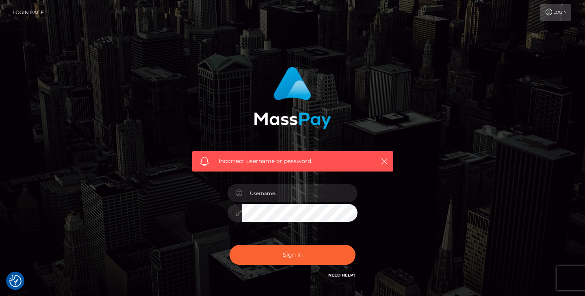  What do you see at coordinates (292, 98) in the screenshot?
I see `img: MassPay Login` at bounding box center [292, 98].